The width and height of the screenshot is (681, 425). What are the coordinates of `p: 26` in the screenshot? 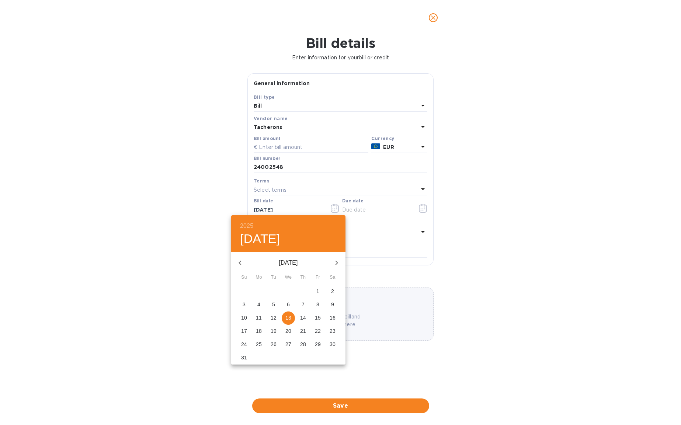 It's located at (274, 345).